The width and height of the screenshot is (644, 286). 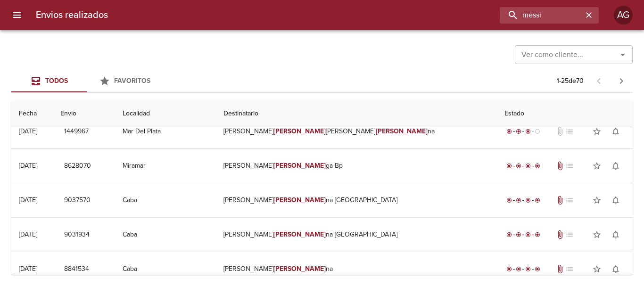 I want to click on th: Destinatario, so click(x=356, y=114).